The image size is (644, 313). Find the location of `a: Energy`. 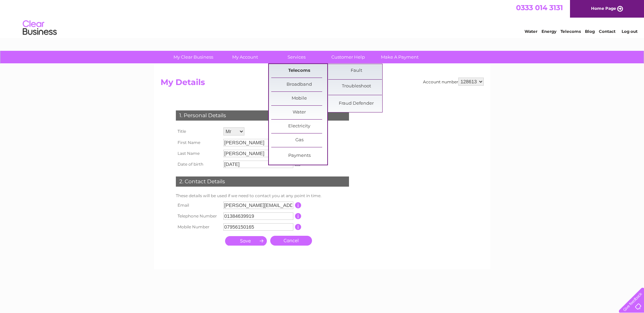

a: Energy is located at coordinates (549, 31).